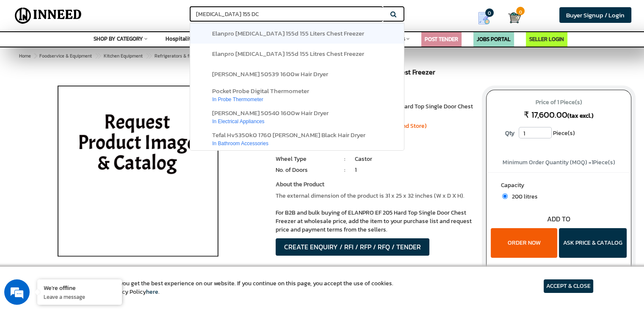 The height and width of the screenshot is (309, 644). Describe the element at coordinates (592, 162) in the screenshot. I see `span: 1` at that location.